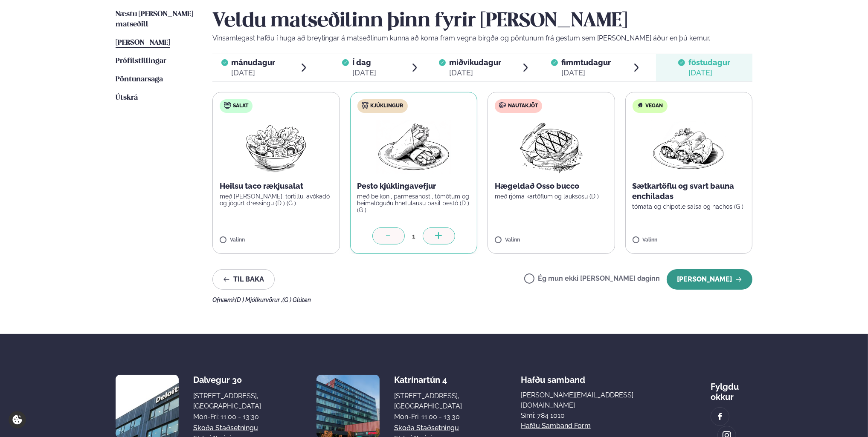 Image resolution: width=868 pixels, height=437 pixels. Describe the element at coordinates (586, 62) in the screenshot. I see `span: fimmtudagur` at that location.